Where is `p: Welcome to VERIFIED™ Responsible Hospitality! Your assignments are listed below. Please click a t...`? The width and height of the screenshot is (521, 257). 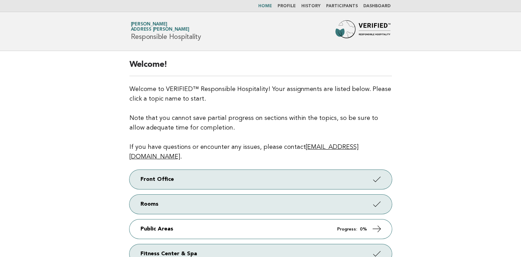 p: Welcome to VERIFIED™ Responsible Hospitality! Your assignments are listed below. Please click a t... is located at coordinates (261, 123).